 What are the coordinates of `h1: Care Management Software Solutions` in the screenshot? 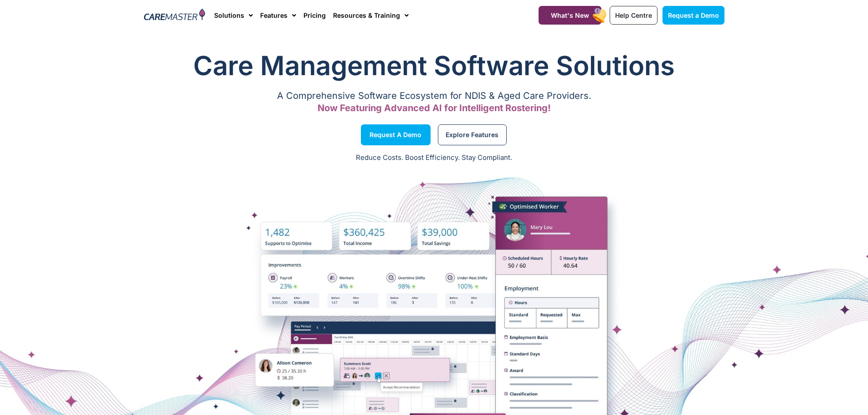 It's located at (434, 66).